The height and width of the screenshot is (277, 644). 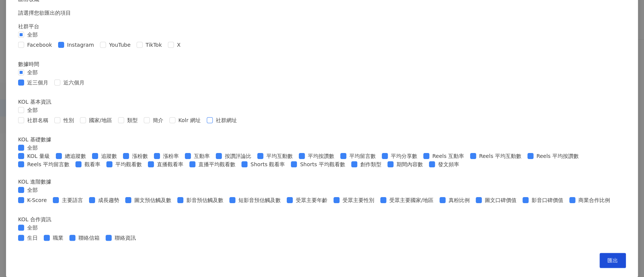 What do you see at coordinates (548, 200) in the screenshot?
I see `span: 影音口碑價值` at bounding box center [548, 200].